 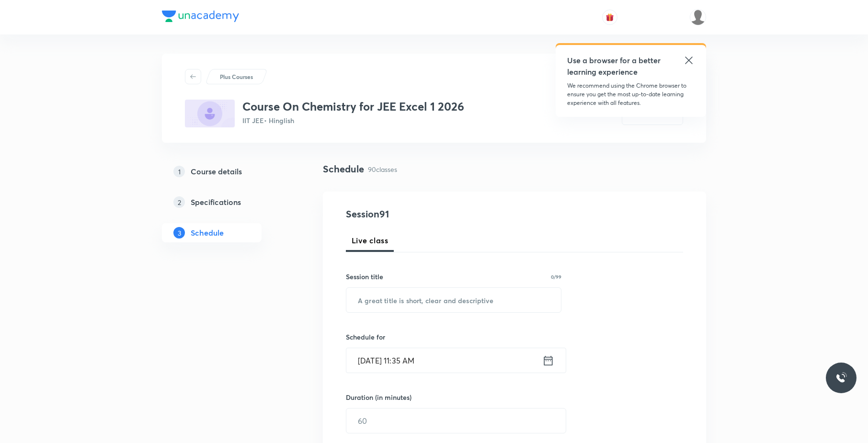 I want to click on span: Live class, so click(x=370, y=240).